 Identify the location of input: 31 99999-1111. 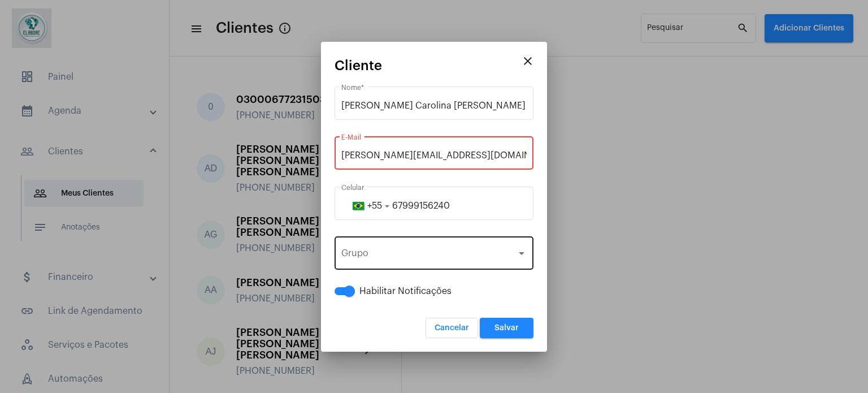
(434, 206).